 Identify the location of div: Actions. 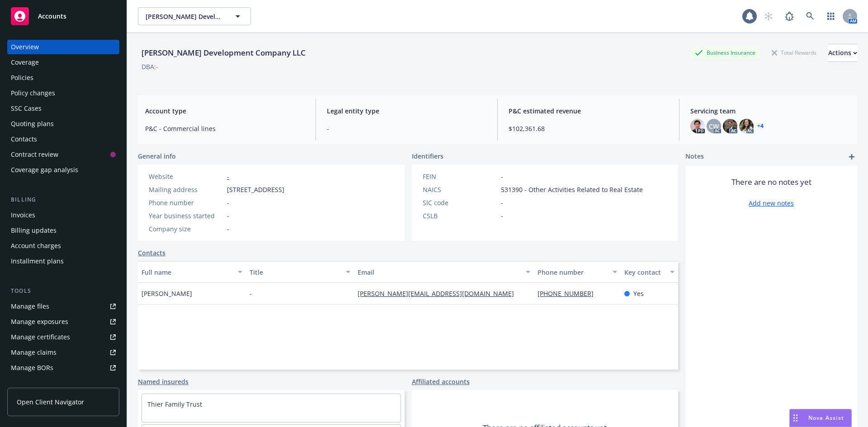
(842, 53).